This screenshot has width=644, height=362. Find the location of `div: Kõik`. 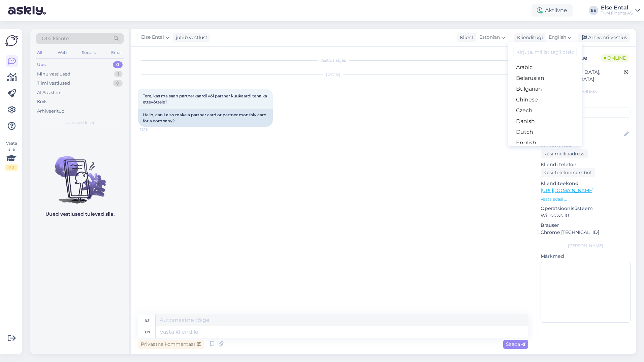

div: Kõik is located at coordinates (42, 102).